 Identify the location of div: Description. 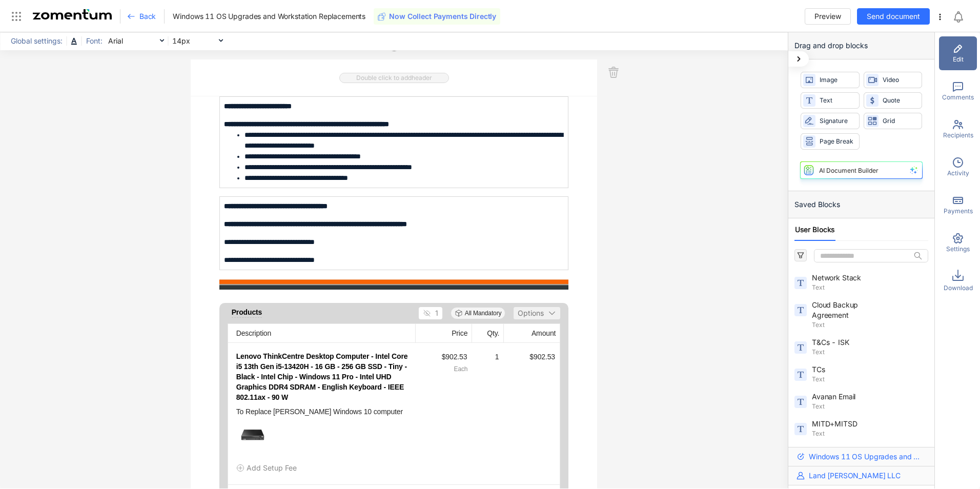
(322, 334).